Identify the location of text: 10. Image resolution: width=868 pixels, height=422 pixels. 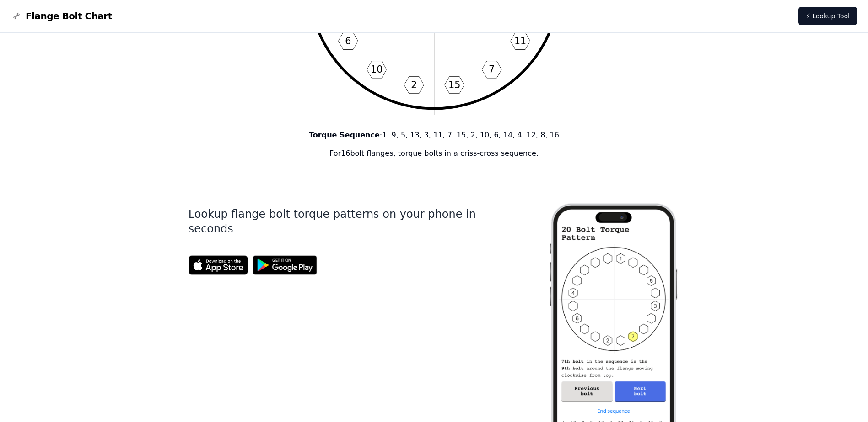
(376, 70).